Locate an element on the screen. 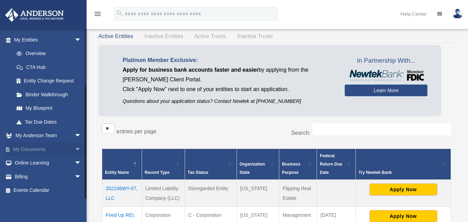 The image size is (468, 222). div: Try Newtek Bank is located at coordinates (399, 173).